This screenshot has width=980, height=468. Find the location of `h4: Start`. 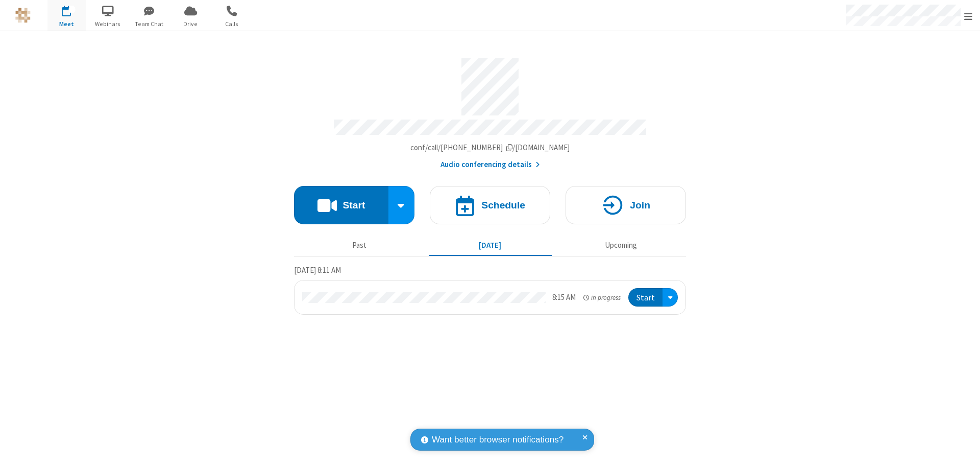

h4: Start is located at coordinates (354, 204).